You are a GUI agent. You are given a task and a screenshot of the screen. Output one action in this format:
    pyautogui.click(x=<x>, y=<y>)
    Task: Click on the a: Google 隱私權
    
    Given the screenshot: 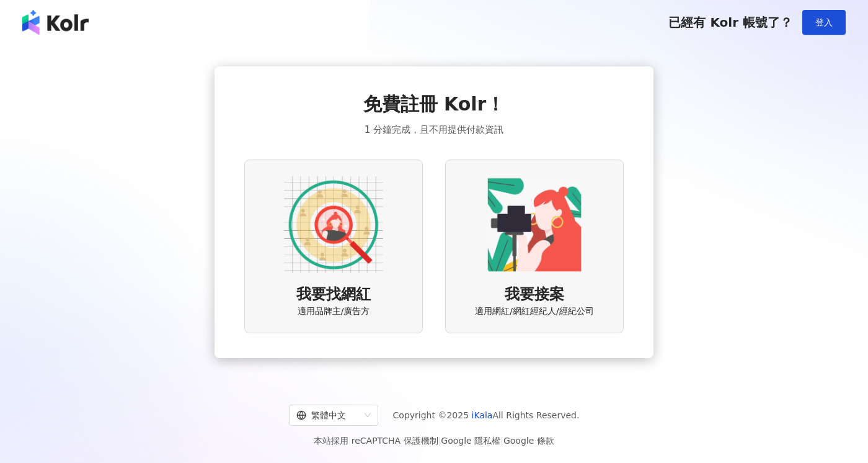 What is the action you would take?
    pyautogui.click(x=470, y=440)
    